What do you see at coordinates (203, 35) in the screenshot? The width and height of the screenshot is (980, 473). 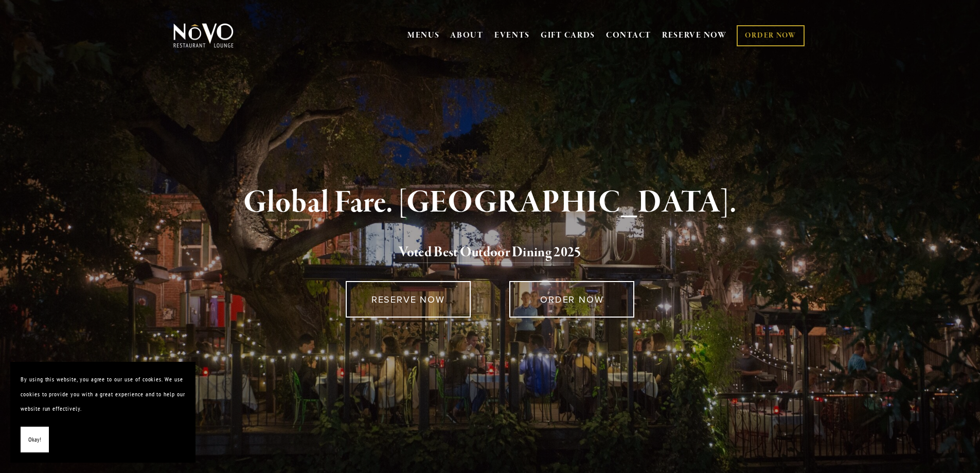 I see `img: Novo Restaurant &amp; Lounge` at bounding box center [203, 35].